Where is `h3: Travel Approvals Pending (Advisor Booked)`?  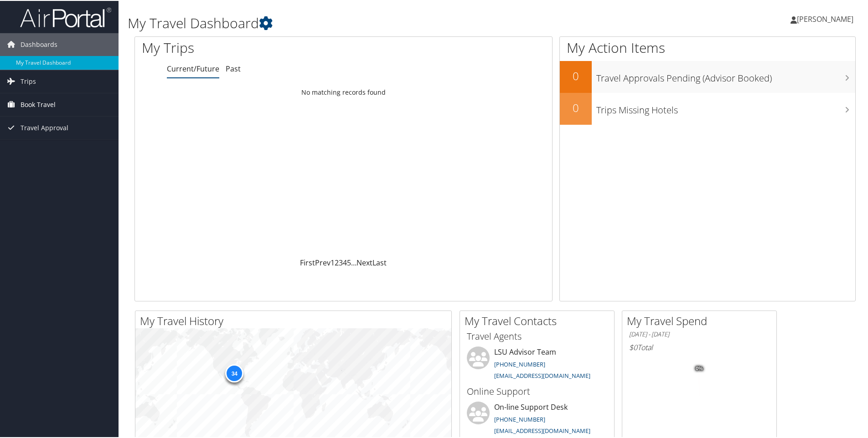 h3: Travel Approvals Pending (Advisor Booked) is located at coordinates (725, 75).